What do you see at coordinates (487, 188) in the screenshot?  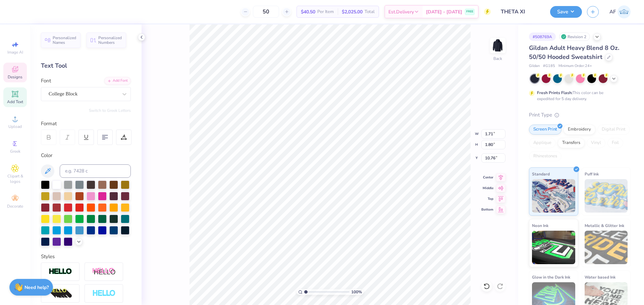 I see `span: Middle` at bounding box center [487, 188].